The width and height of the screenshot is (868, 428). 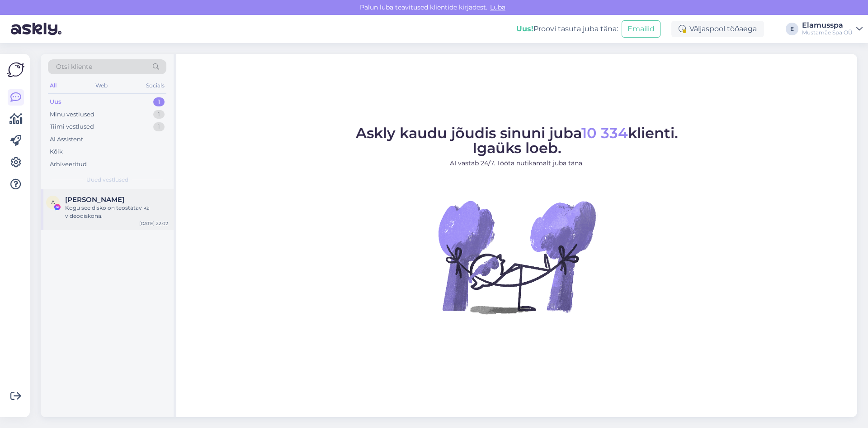 I want to click on div: Elamusspa, so click(x=827, y=25).